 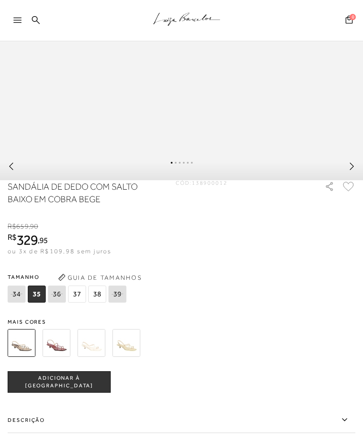 I want to click on span: 95, so click(x=43, y=240).